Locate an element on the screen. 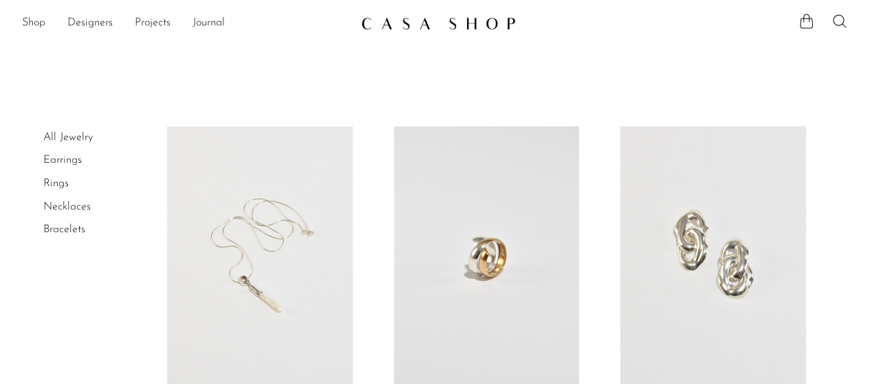  a: All Jewelry is located at coordinates (68, 137).